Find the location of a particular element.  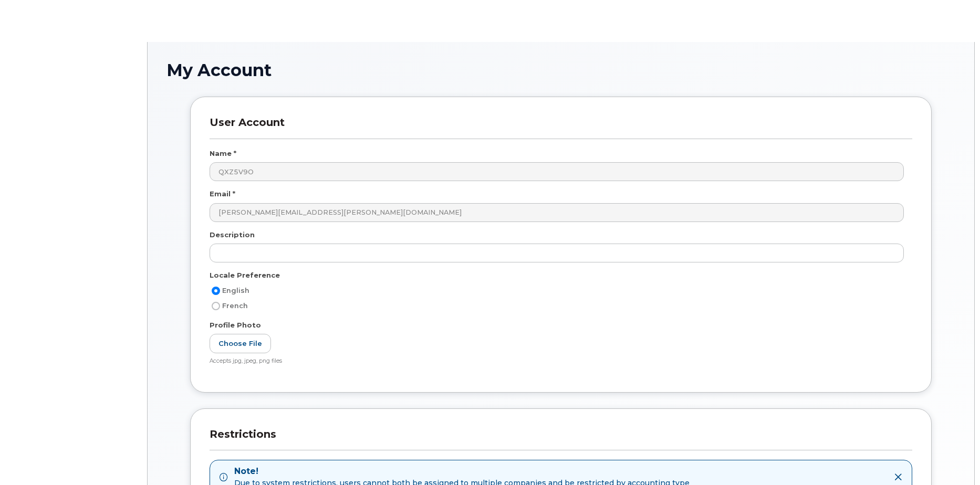

label: Locale Preference is located at coordinates (244, 276).